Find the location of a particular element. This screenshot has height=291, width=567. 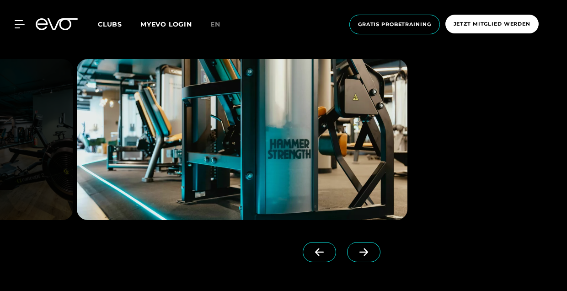

span: Clubs is located at coordinates (110, 24).